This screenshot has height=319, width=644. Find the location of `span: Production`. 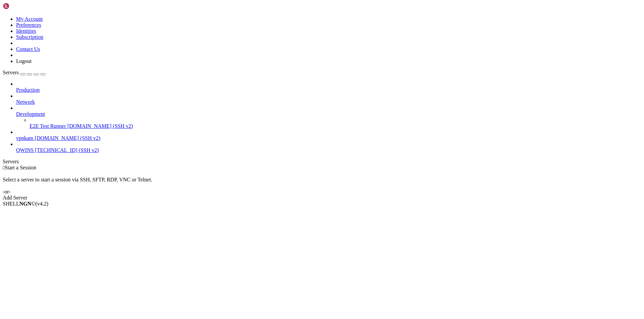

span: Production is located at coordinates (28, 89).